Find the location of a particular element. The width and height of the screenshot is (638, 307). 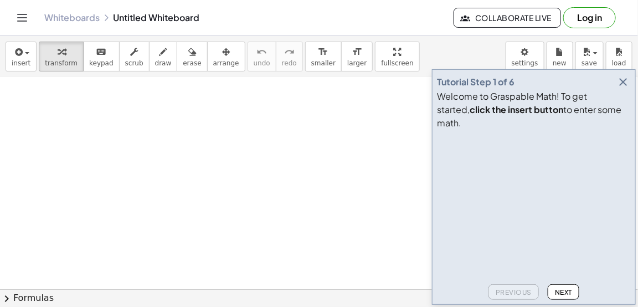

span: new is located at coordinates (560, 63).